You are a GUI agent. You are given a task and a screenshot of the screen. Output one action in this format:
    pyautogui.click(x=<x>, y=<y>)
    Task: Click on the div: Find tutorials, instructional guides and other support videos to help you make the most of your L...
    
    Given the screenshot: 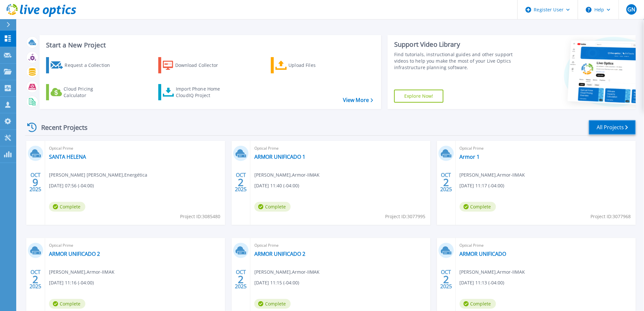 What is the action you would take?
    pyautogui.click(x=458, y=61)
    